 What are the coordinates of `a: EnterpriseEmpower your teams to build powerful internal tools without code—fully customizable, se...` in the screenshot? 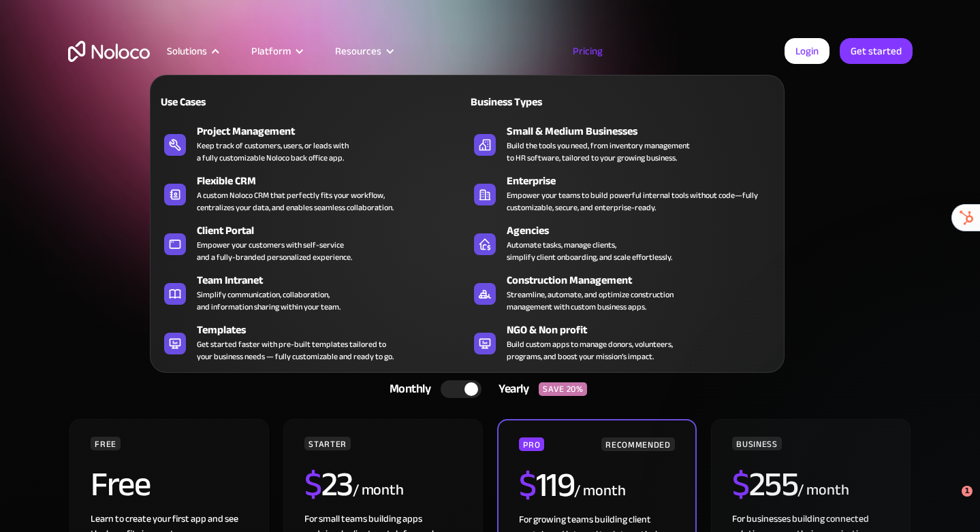 It's located at (622, 194).